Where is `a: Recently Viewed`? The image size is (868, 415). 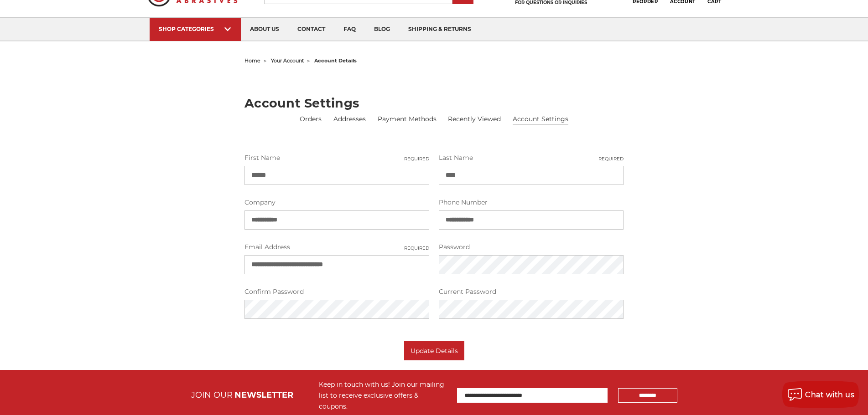 a: Recently Viewed is located at coordinates (475, 119).